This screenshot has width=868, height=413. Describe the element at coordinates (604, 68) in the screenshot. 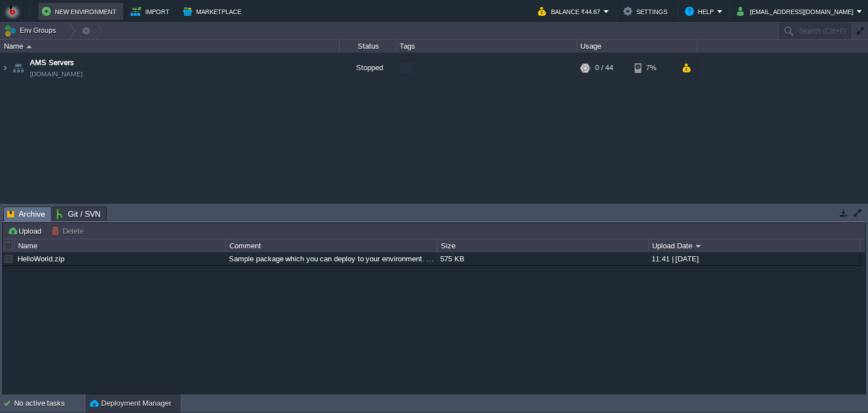

I see `div: 0 / 44` at that location.